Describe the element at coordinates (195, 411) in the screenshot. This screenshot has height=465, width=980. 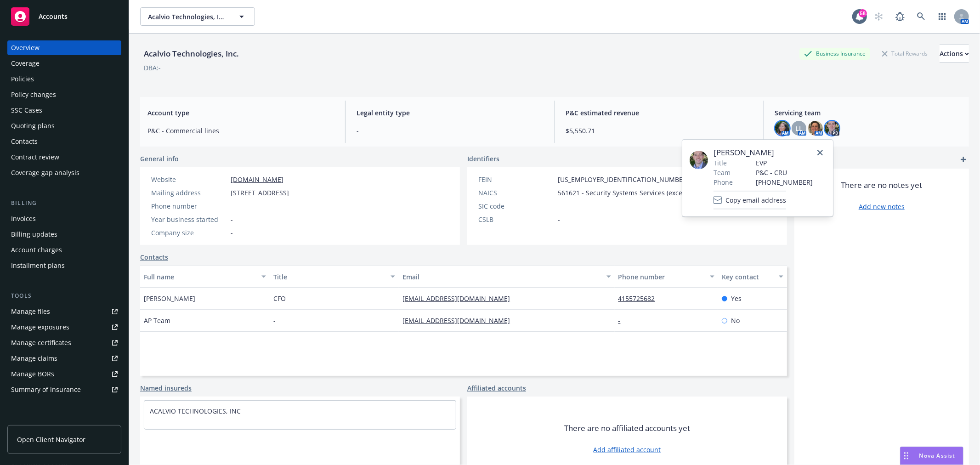
I see `a: ACALVIO TECHNOLOGIES, INC` at that location.